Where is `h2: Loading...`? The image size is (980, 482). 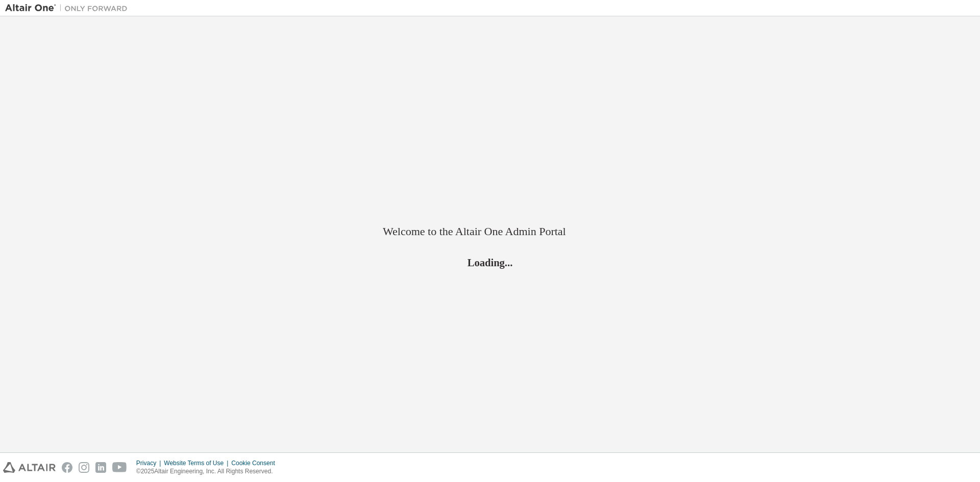
h2: Loading... is located at coordinates (490, 262).